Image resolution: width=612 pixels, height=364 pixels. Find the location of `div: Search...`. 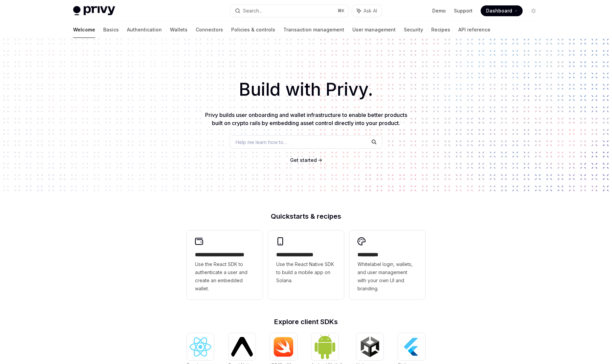

div: Search... is located at coordinates (253, 11).